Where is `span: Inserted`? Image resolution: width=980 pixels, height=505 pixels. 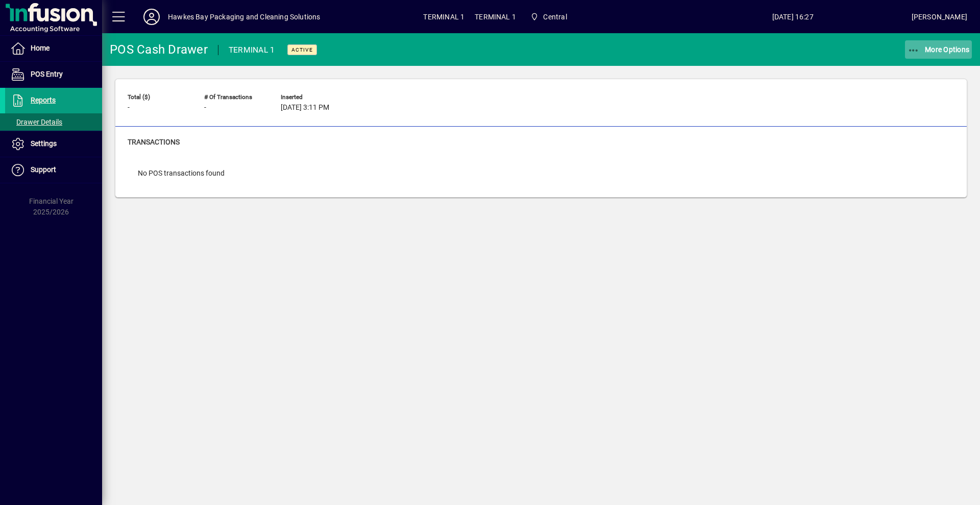 span: Inserted is located at coordinates (312, 97).